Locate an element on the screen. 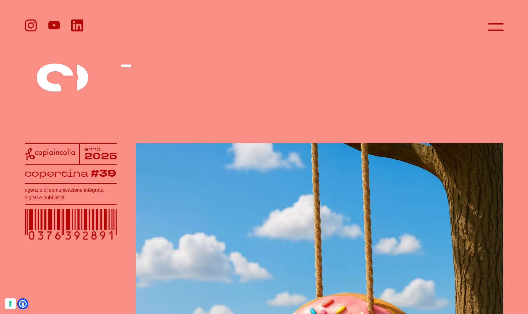 The height and width of the screenshot is (314, 528). tspan: copertina is located at coordinates (56, 173).